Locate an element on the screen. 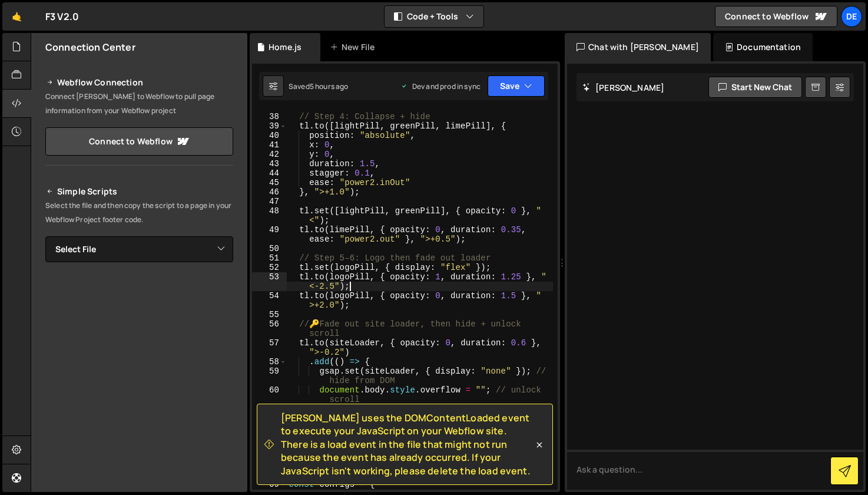 This screenshot has height=495, width=868. div: 60 is located at coordinates (269, 395).